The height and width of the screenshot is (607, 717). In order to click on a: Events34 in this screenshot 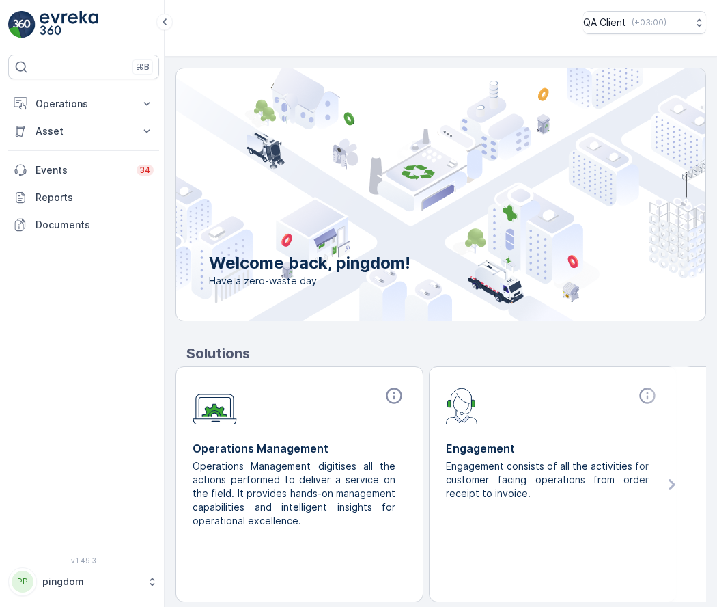, I will do `click(83, 170)`.